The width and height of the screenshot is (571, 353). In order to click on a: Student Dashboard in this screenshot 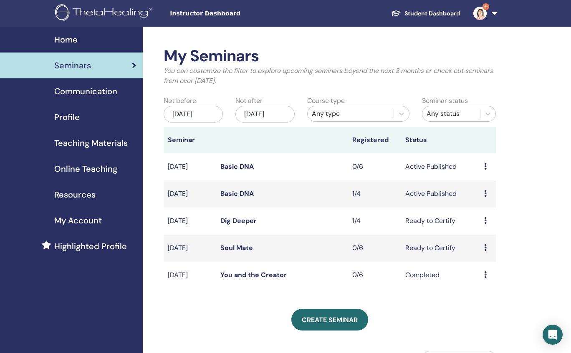, I will do `click(425, 13)`.